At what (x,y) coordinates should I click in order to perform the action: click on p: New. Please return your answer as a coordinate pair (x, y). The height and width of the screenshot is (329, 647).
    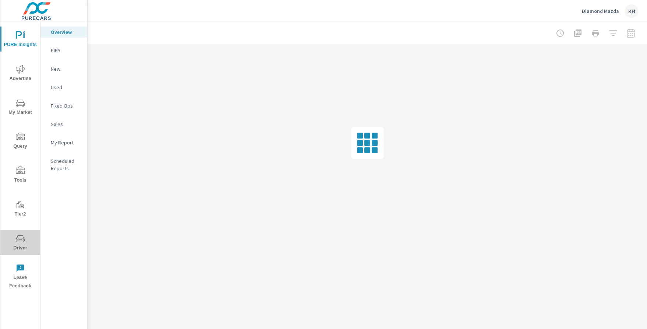
    Looking at the image, I should click on (66, 69).